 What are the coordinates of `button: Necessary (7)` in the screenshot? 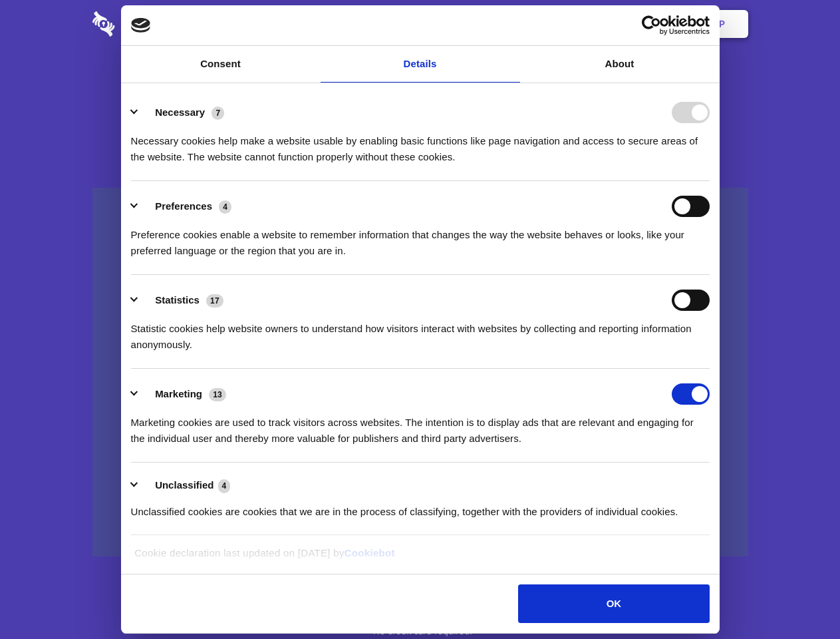 It's located at (181, 112).